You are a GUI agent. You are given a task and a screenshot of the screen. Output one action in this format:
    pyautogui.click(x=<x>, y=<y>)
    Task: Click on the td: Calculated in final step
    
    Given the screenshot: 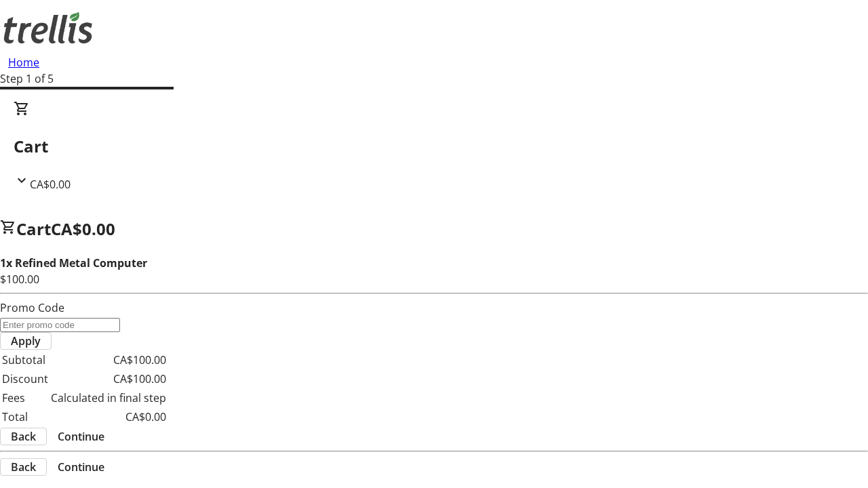 What is the action you would take?
    pyautogui.click(x=109, y=398)
    